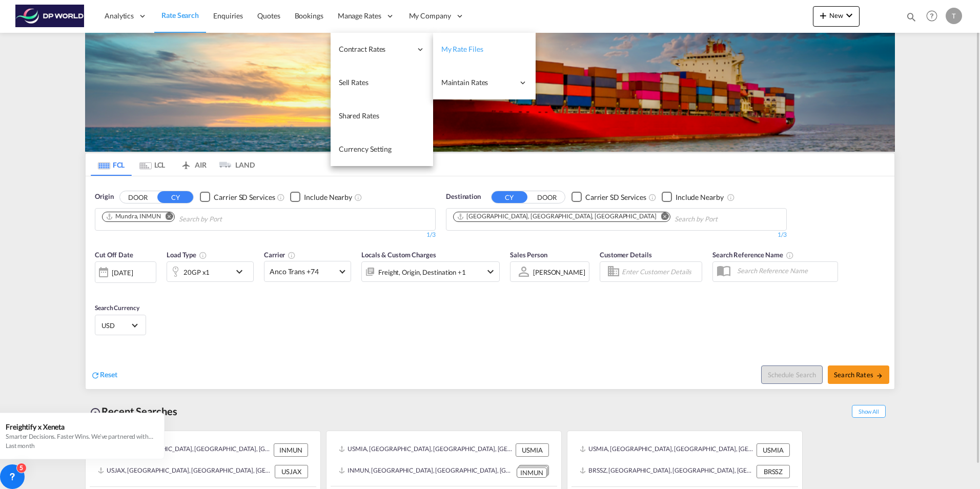  I want to click on span: Load Type, so click(187, 254).